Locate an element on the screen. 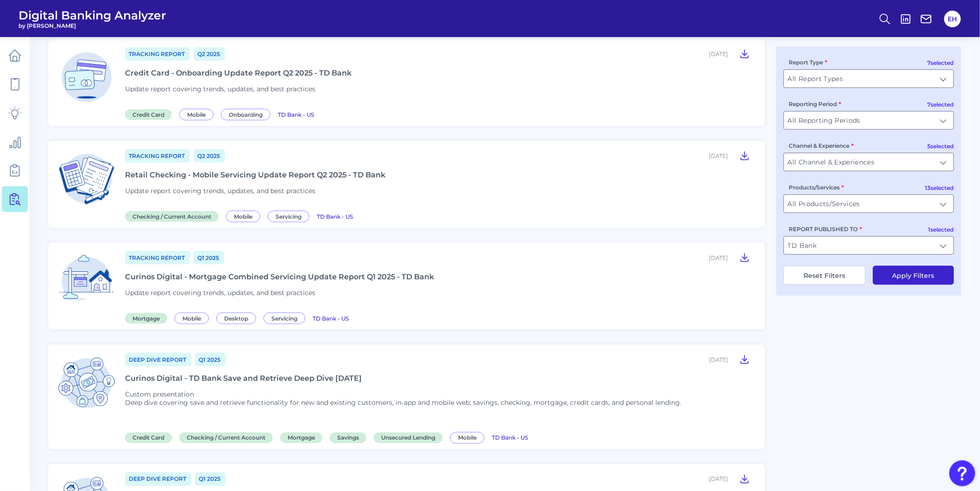  a: Desktop is located at coordinates (239, 318).